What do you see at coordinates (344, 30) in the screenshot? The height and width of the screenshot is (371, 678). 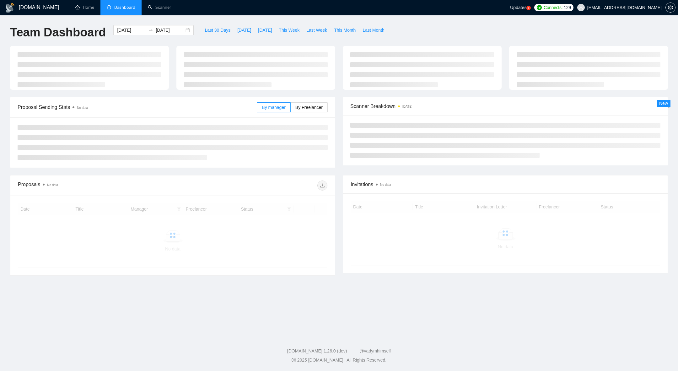 I see `span: This Month` at bounding box center [344, 30].